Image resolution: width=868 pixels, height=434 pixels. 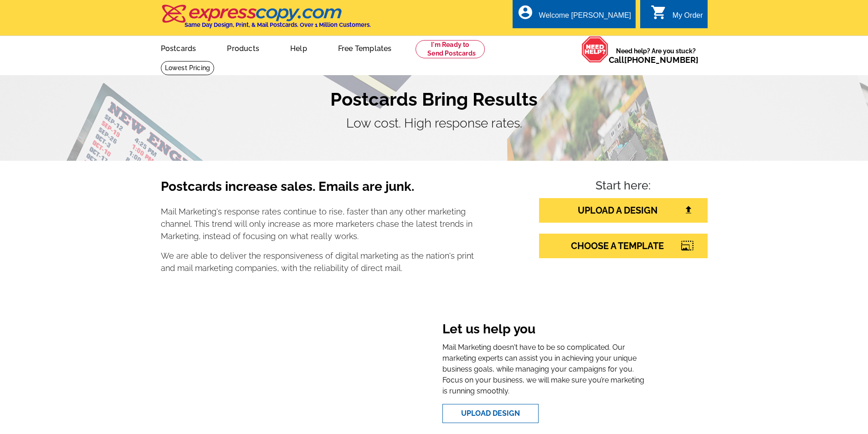 What do you see at coordinates (434, 99) in the screenshot?
I see `h1: Postcards Bring Results` at bounding box center [434, 99].